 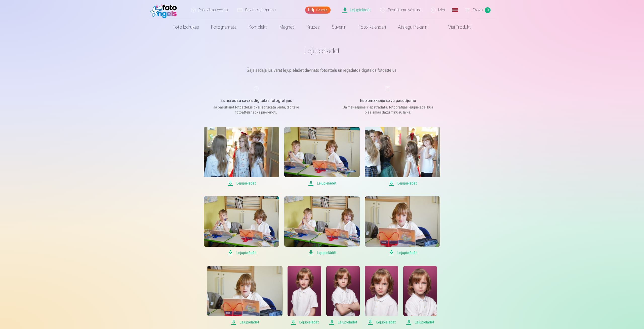 I want to click on p: Šajā sadaļā jūs varat lejupielādēt dāvināto fotoattēlu un iegādātos digitālos fotoattēlus., so click(x=322, y=70).